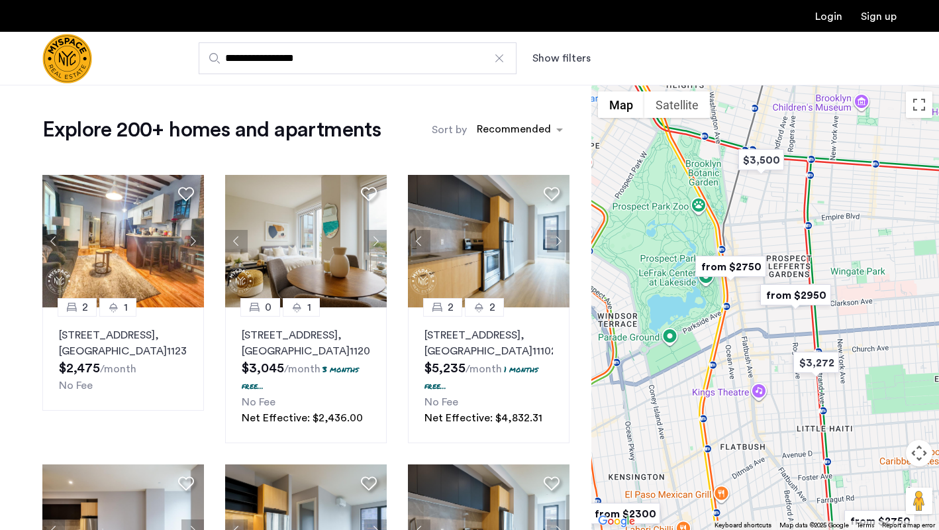 The image size is (939, 530). I want to click on a: Open this area in Google Maps (opens a new window), so click(617, 521).